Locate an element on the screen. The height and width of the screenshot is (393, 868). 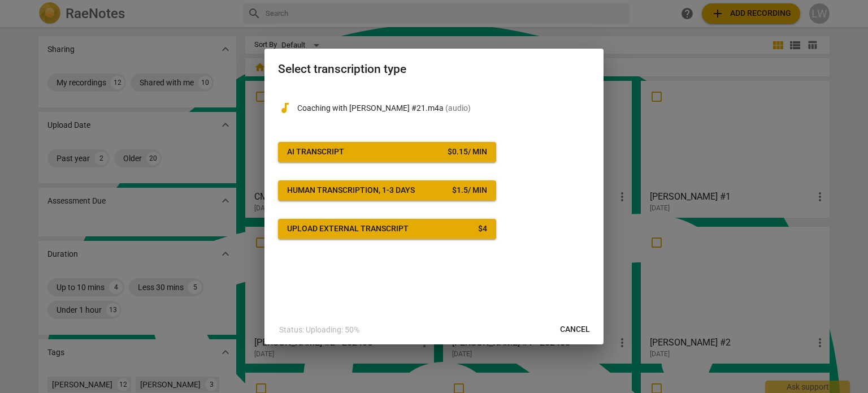
div: $ 4 is located at coordinates (483, 229).